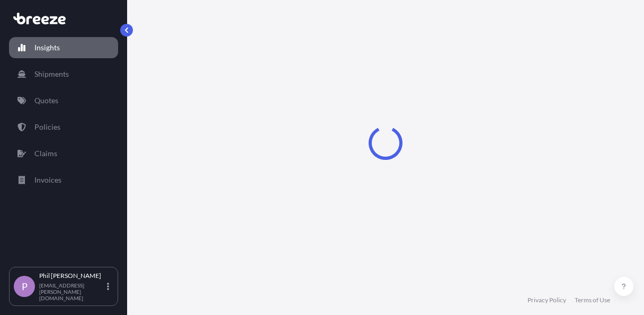 The height and width of the screenshot is (315, 644). I want to click on a: Insights, so click(63, 48).